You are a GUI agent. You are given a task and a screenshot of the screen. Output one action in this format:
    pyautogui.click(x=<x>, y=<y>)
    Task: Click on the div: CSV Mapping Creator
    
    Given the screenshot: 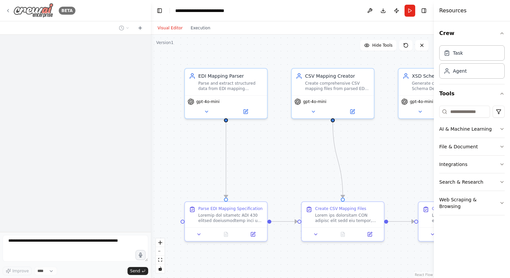 What is the action you would take?
    pyautogui.click(x=338, y=76)
    